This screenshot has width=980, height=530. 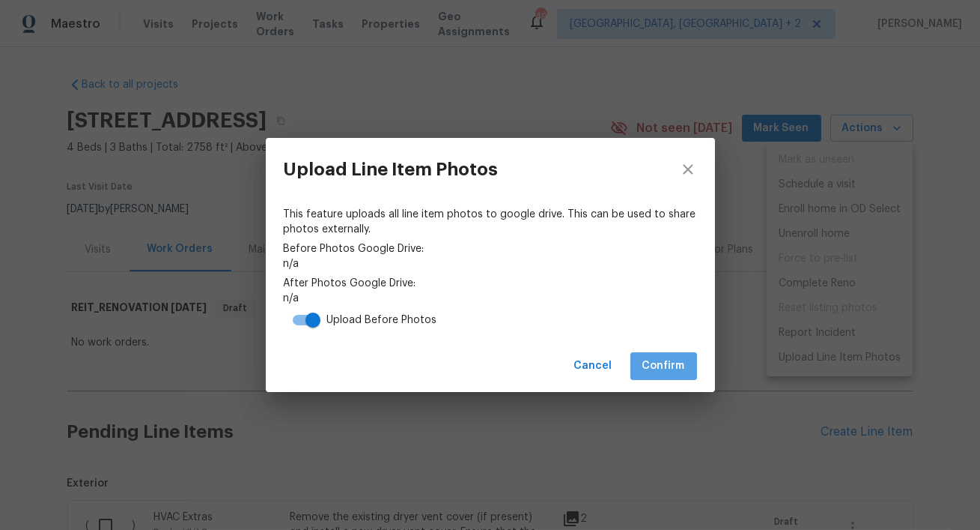 What do you see at coordinates (490, 270) in the screenshot?
I see `div: n/a n/a` at bounding box center [490, 270].